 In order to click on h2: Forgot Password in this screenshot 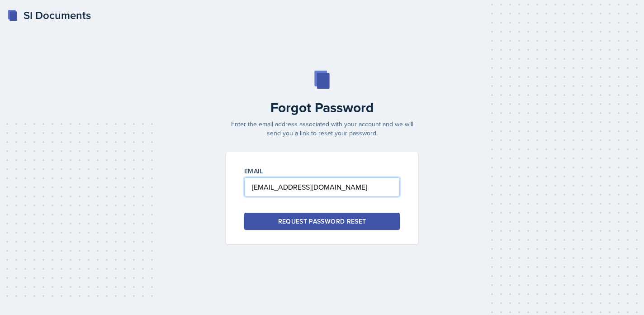, I will do `click(322, 108)`.